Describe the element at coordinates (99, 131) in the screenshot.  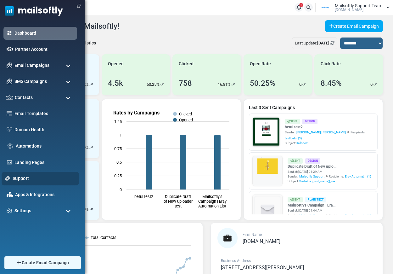
I see `a: Shop Now and Save Big!` at that location.